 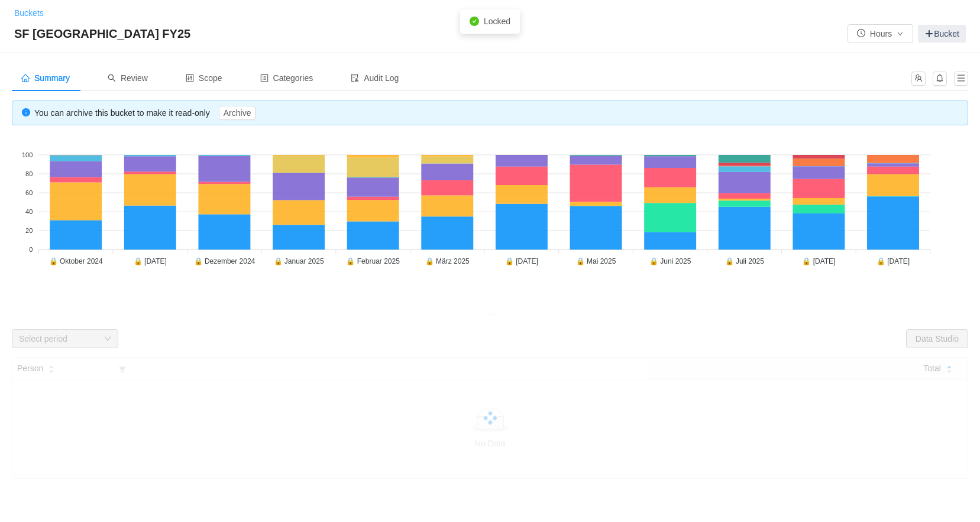 I want to click on span: Locked, so click(x=496, y=21).